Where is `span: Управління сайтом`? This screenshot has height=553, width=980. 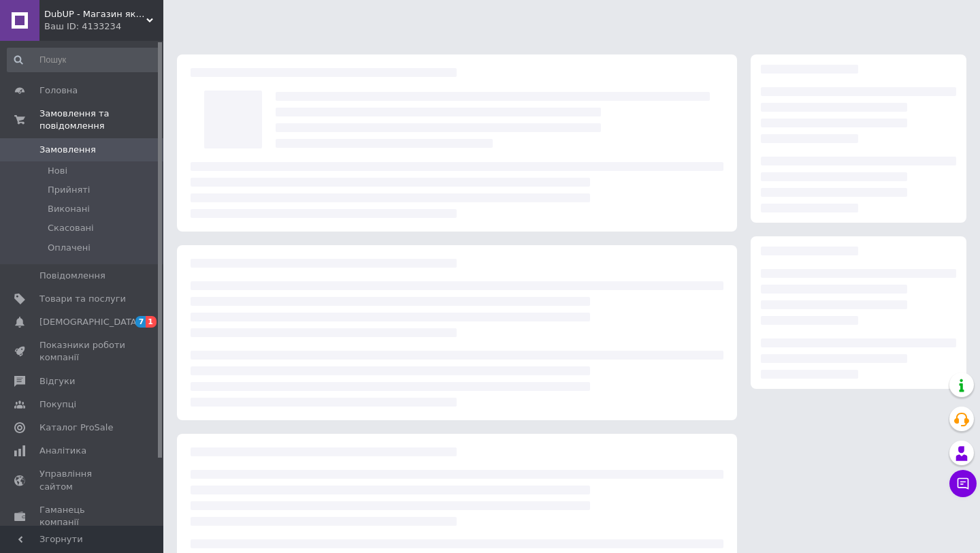
span: Управління сайтом is located at coordinates (82, 480).